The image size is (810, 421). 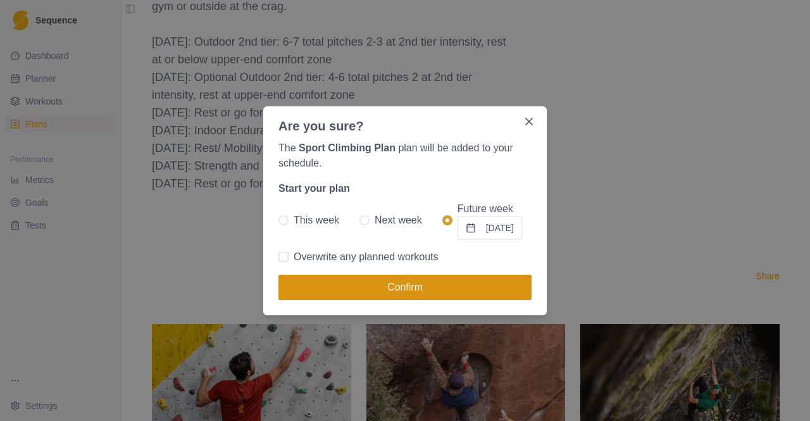 What do you see at coordinates (405, 189) in the screenshot?
I see `p: Start your plan` at bounding box center [405, 189].